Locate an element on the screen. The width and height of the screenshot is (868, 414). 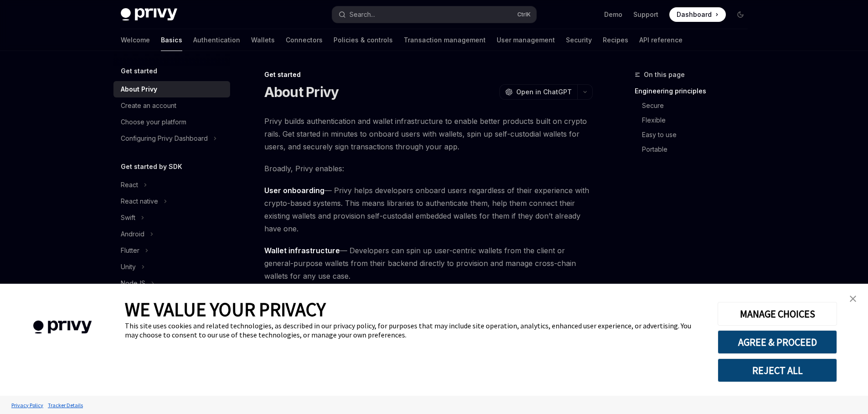
div: Search... is located at coordinates (363, 15).